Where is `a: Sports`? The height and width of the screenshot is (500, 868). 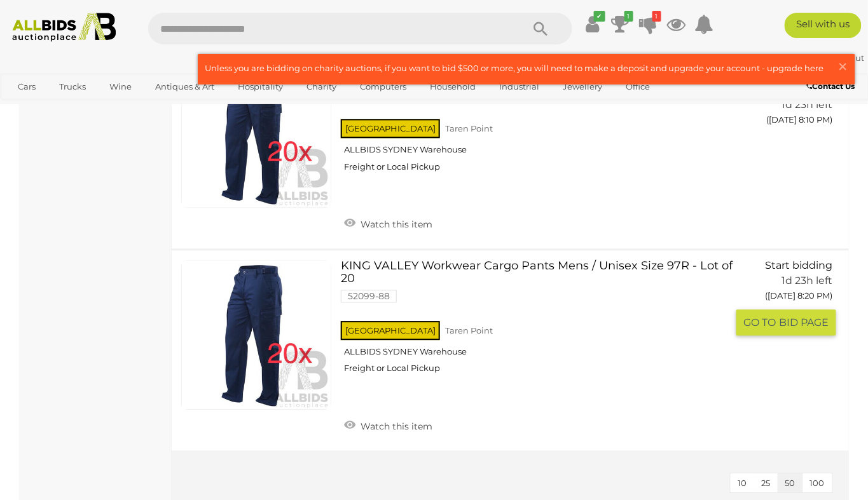
a: Sports is located at coordinates (31, 108).